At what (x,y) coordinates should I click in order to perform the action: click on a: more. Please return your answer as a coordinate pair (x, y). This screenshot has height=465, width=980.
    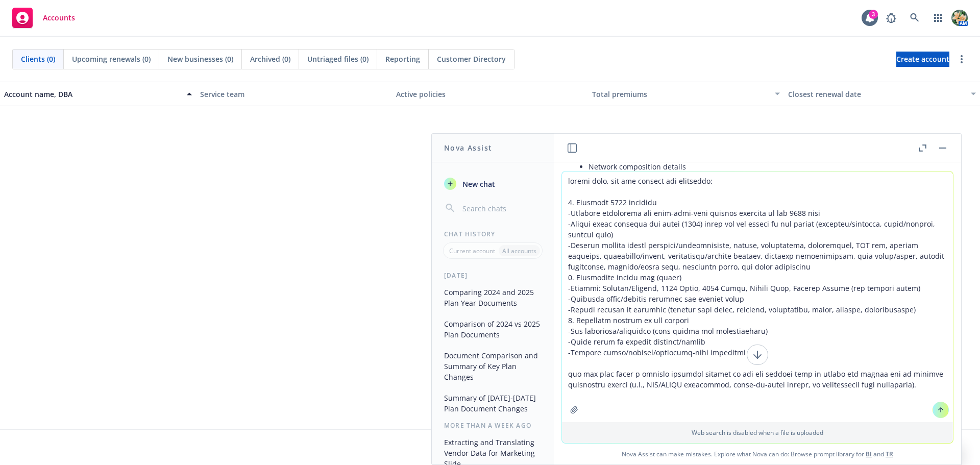
    Looking at the image, I should click on (962, 59).